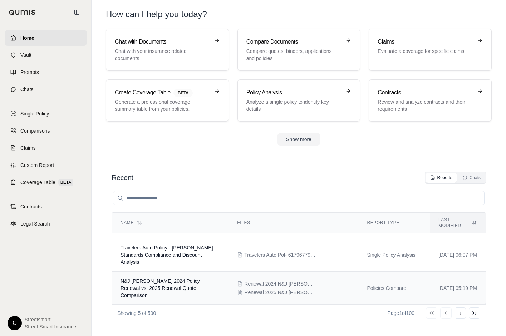  Describe the element at coordinates (46, 165) in the screenshot. I see `a: Custom Report` at that location.